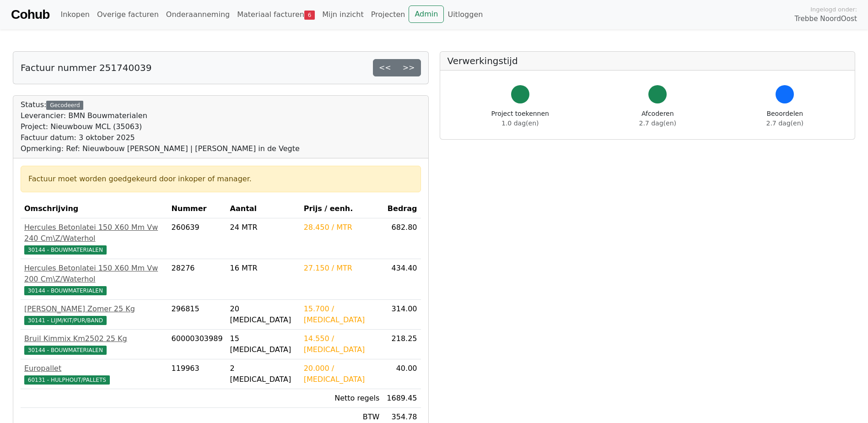 This screenshot has width=868, height=423. What do you see at coordinates (198, 344) in the screenshot?
I see `td: 60000303989` at bounding box center [198, 344].